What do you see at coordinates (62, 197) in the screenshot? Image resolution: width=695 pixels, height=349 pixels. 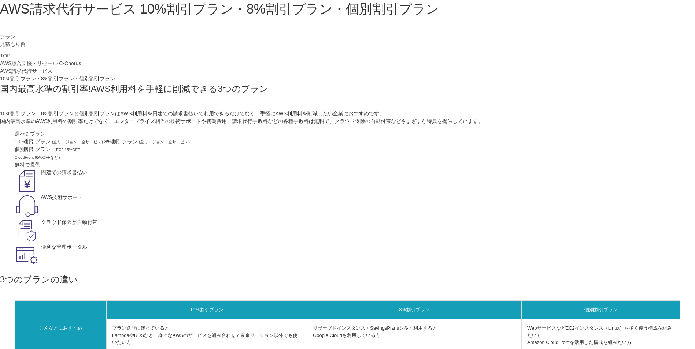 I see `em: AWS技術サポート` at bounding box center [62, 197].